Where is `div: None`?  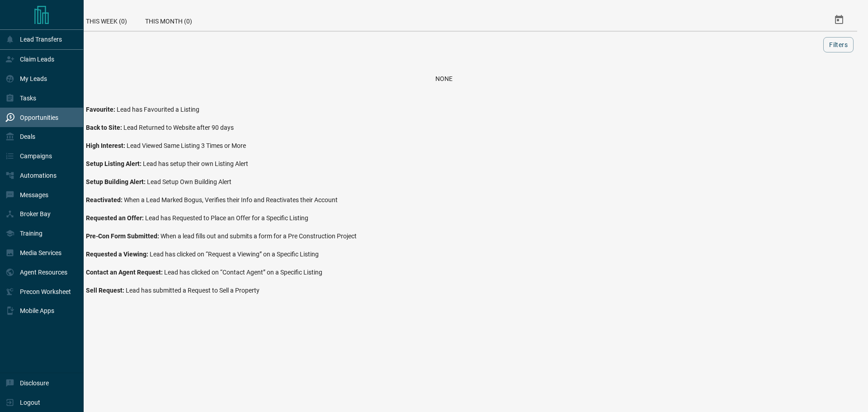 div: None is located at coordinates (444, 78).